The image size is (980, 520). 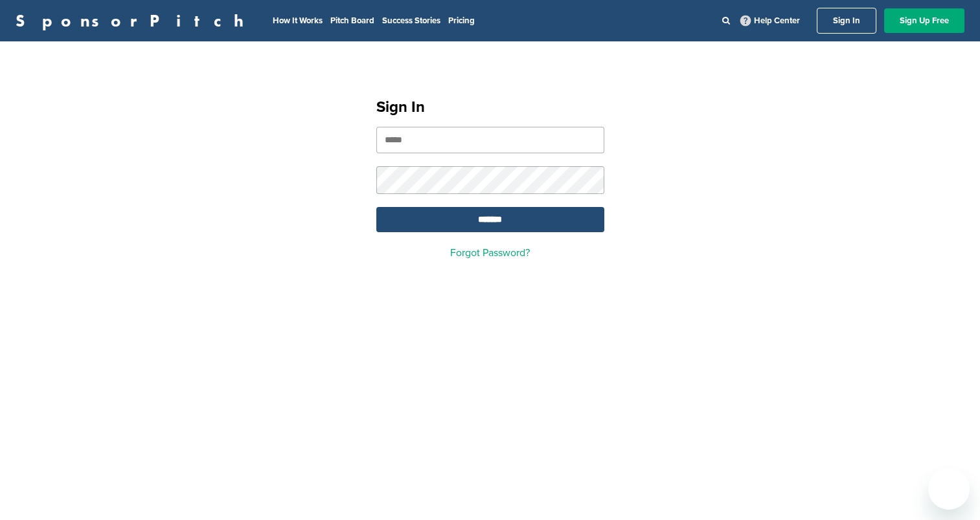 I want to click on a: Pitch Board, so click(x=352, y=20).